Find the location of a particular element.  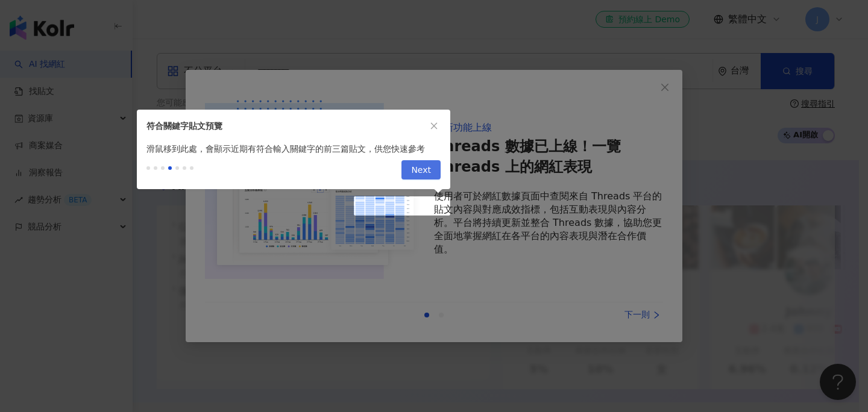

div: 滑鼠移到此處，會顯示近期有符合輸入關鍵字的前三篇貼文，供您快速參考 is located at coordinates (294, 149).